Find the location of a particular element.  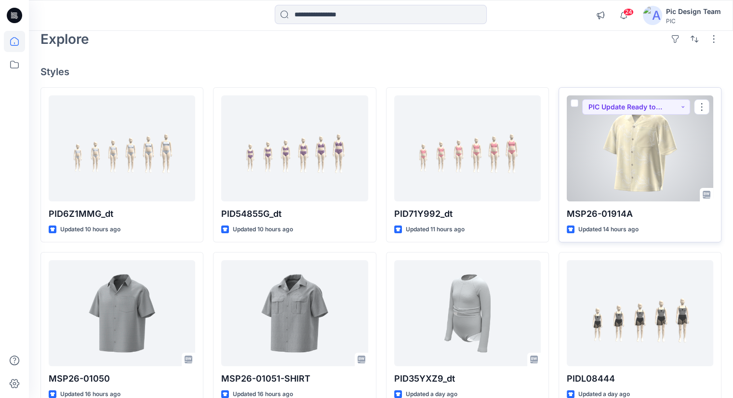

p: MSP26-01050 is located at coordinates (122, 379).